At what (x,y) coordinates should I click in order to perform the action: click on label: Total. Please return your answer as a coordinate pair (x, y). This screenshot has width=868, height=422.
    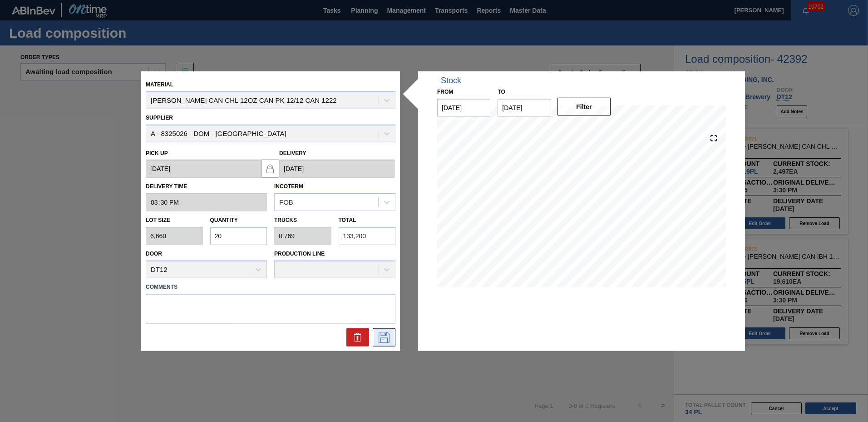
    Looking at the image, I should click on (347, 220).